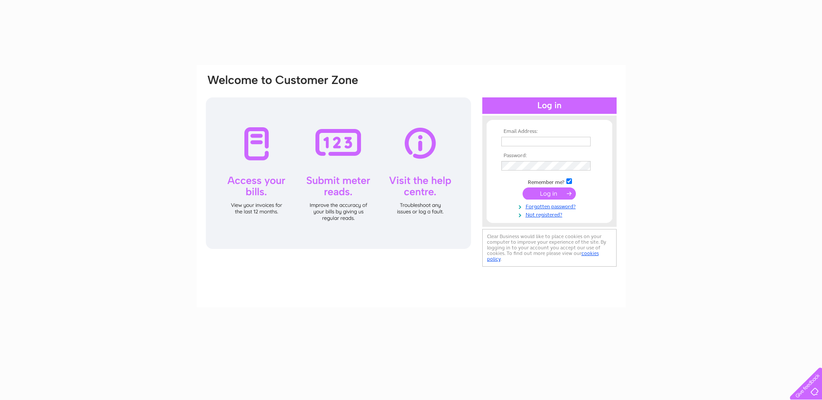 The image size is (822, 400). Describe the element at coordinates (543, 256) in the screenshot. I see `a: cookies policy` at that location.